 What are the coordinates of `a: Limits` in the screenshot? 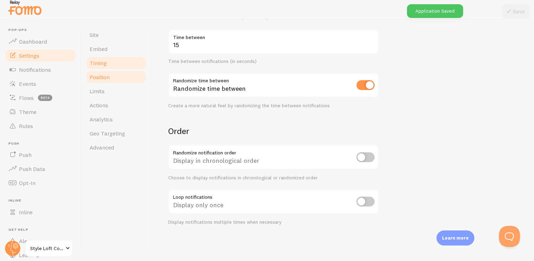 It's located at (116, 91).